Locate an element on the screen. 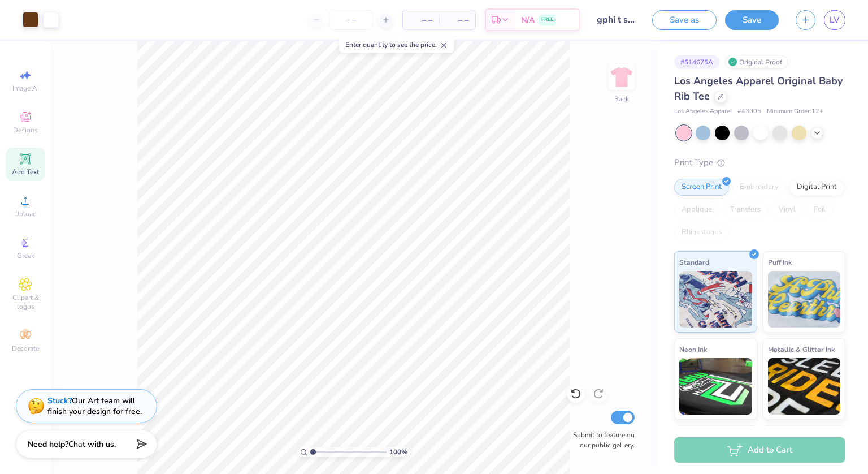 The width and height of the screenshot is (868, 474). img: Standard is located at coordinates (716, 299).